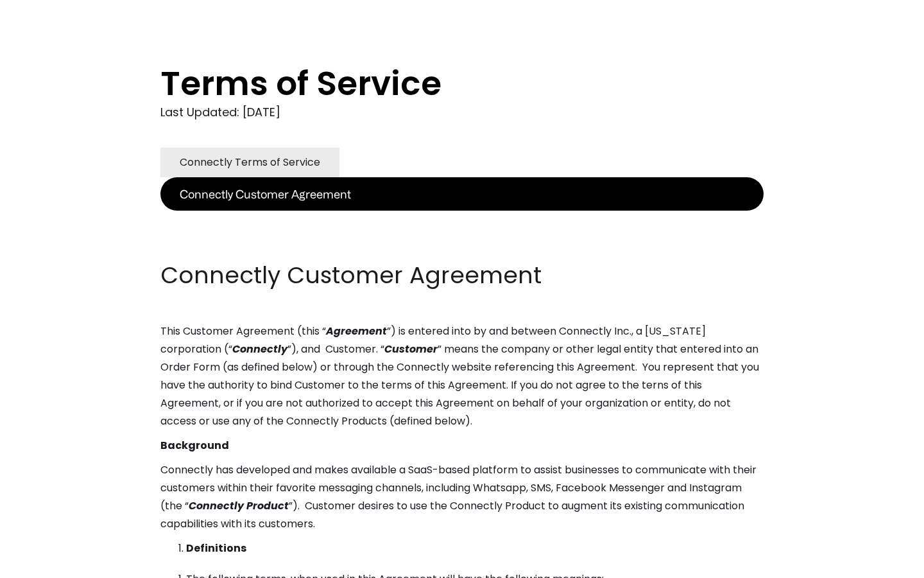 This screenshot has height=578, width=924. Describe the element at coordinates (437, 84) in the screenshot. I see `h1: Terms of Service` at that location.